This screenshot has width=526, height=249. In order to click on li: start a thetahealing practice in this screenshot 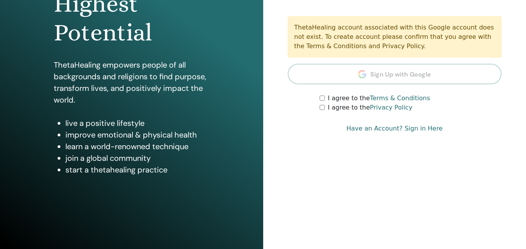, I will do `click(137, 170)`.